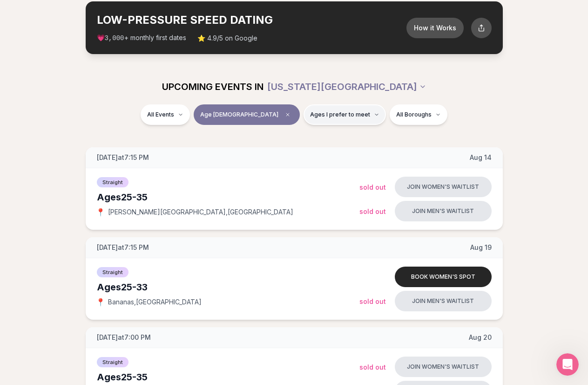 This screenshot has width=588, height=385. What do you see at coordinates (481, 248) in the screenshot?
I see `span: Aug 19` at bounding box center [481, 248].